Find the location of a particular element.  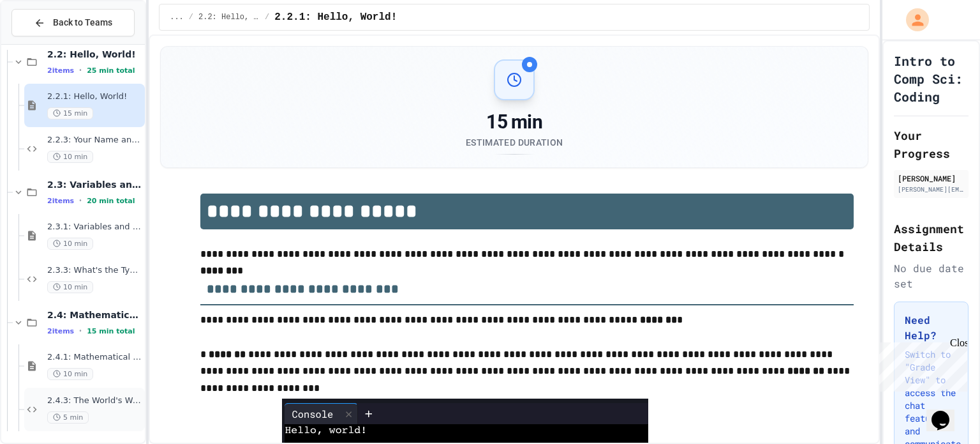

span: 2.3: Variables and Data Types is located at coordinates (95, 185).